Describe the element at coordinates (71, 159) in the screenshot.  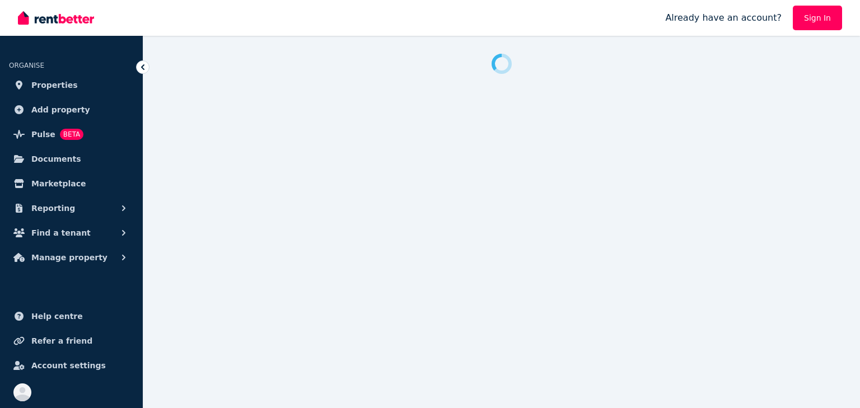
I see `a: Documents` at that location.